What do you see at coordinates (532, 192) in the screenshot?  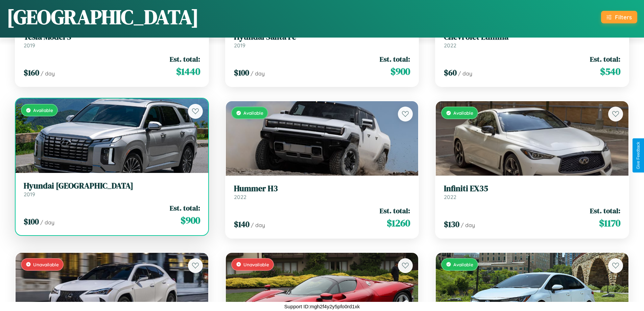 I see `a: Infiniti EX352022` at bounding box center [532, 192].